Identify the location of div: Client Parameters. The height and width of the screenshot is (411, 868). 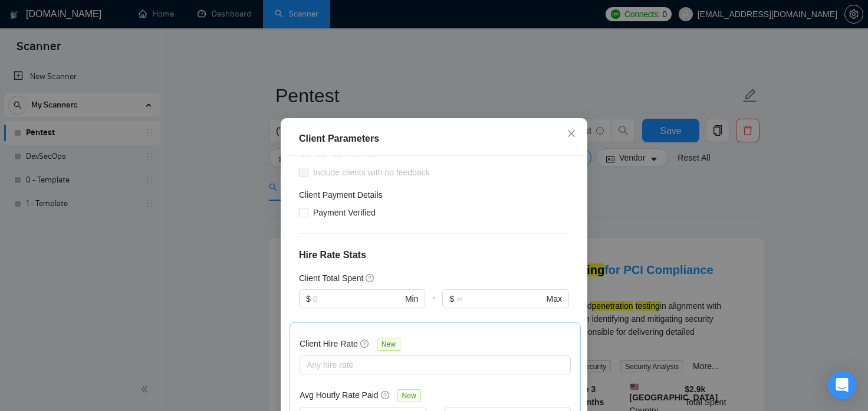
(434, 139).